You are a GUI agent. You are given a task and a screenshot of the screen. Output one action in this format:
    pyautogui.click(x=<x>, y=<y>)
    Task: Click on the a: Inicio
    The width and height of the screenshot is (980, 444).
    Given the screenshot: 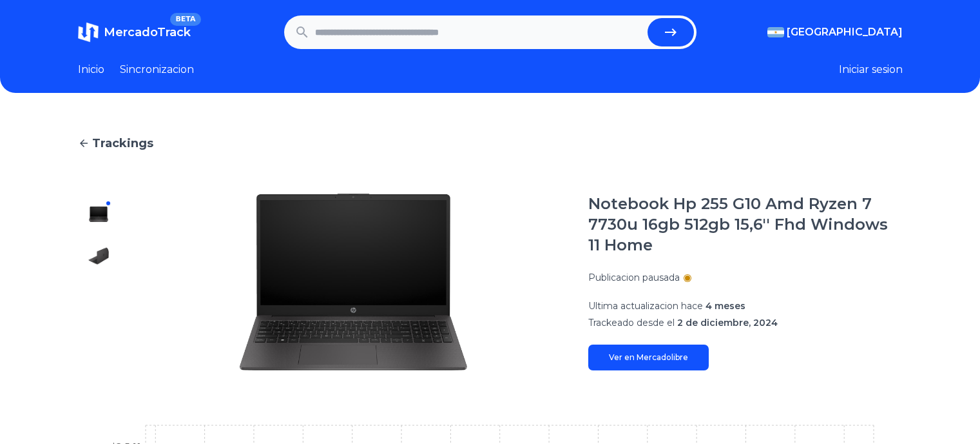 What is the action you would take?
    pyautogui.click(x=91, y=69)
    